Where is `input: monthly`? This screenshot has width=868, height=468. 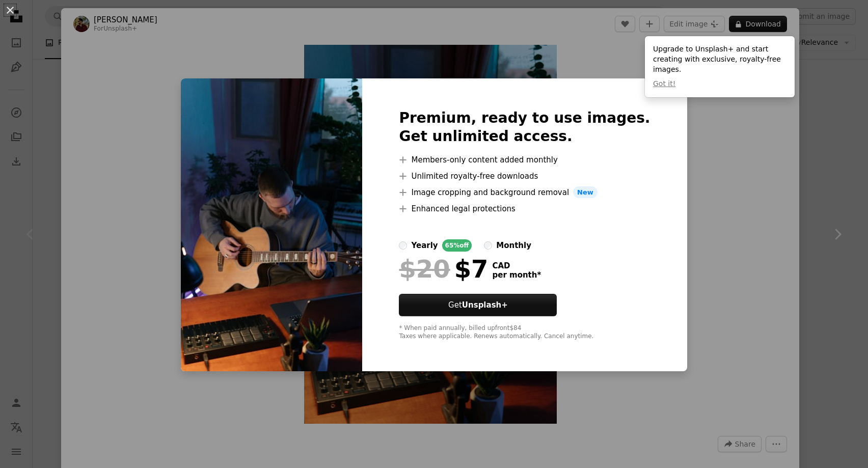
input: monthly is located at coordinates (488, 245).